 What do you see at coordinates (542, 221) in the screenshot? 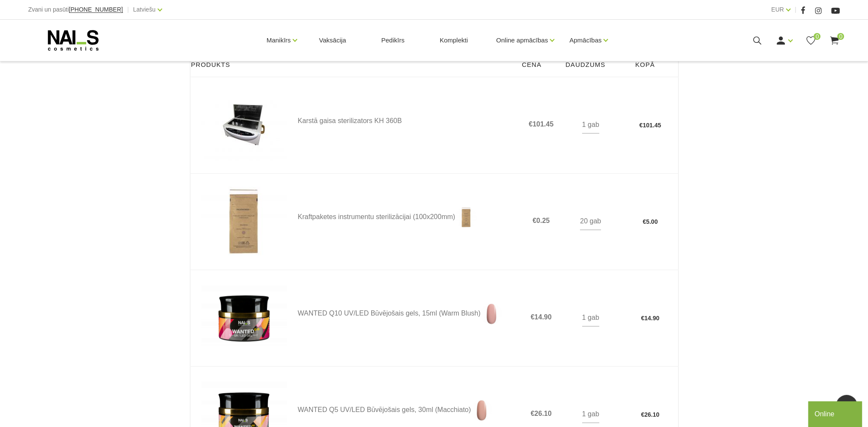
I see `span: €0.25` at bounding box center [542, 221].